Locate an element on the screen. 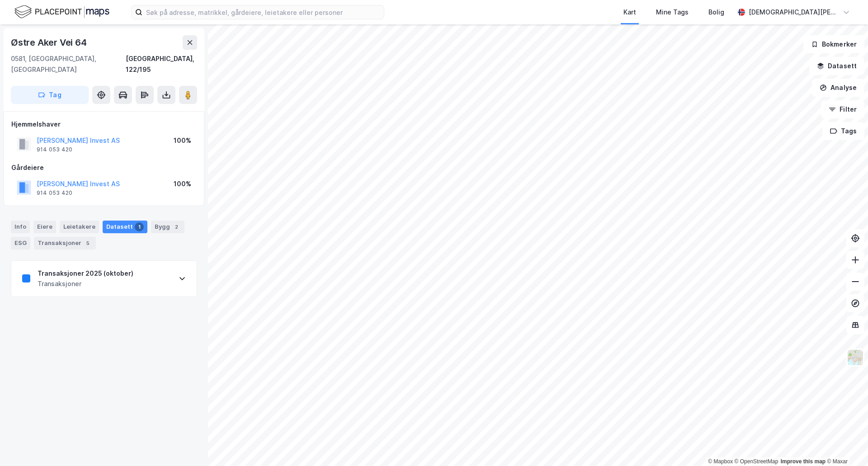  div: Mine Tags is located at coordinates (672, 12).